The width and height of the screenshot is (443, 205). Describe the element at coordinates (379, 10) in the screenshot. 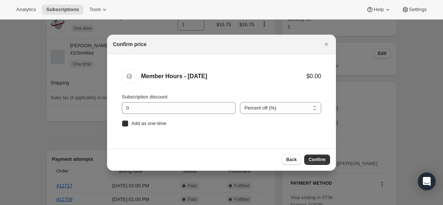

I see `button: Help` at that location.